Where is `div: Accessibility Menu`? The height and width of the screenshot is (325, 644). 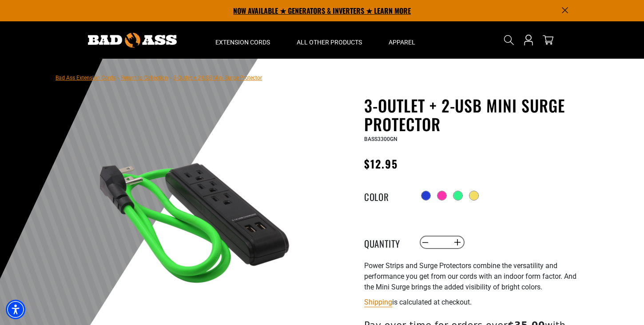 div: Accessibility Menu is located at coordinates (16, 309).